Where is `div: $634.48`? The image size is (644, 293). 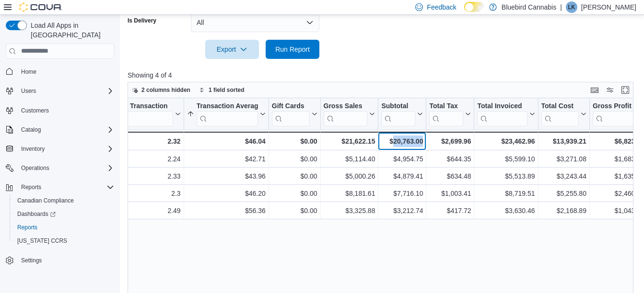 div: $634.48 is located at coordinates (449, 176).